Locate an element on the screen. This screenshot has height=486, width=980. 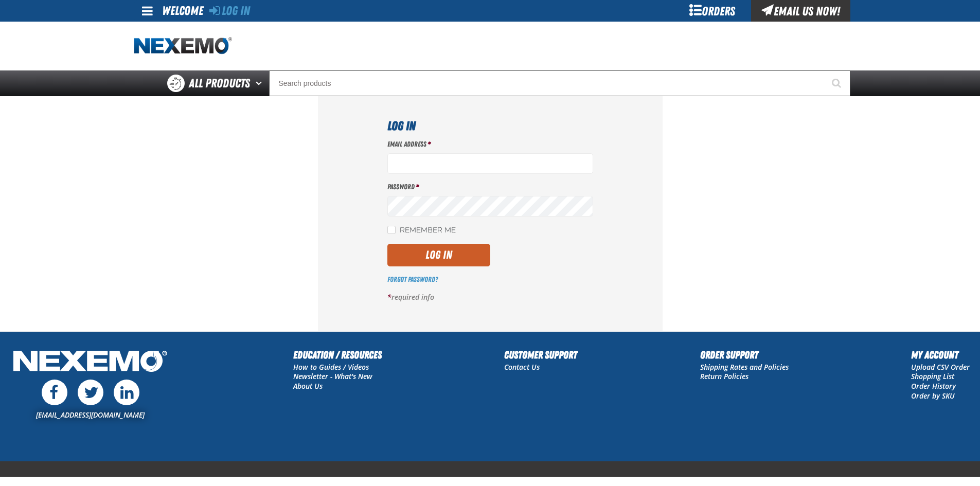
input: Remember Me is located at coordinates (392, 230).